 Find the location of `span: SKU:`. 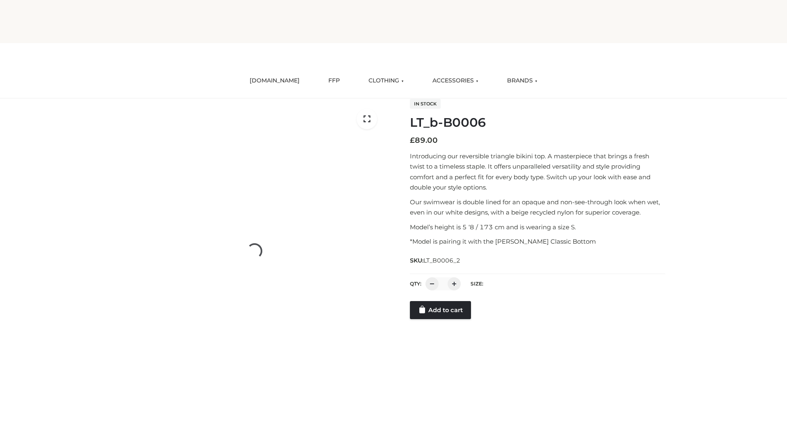

span: SKU: is located at coordinates (435, 260).